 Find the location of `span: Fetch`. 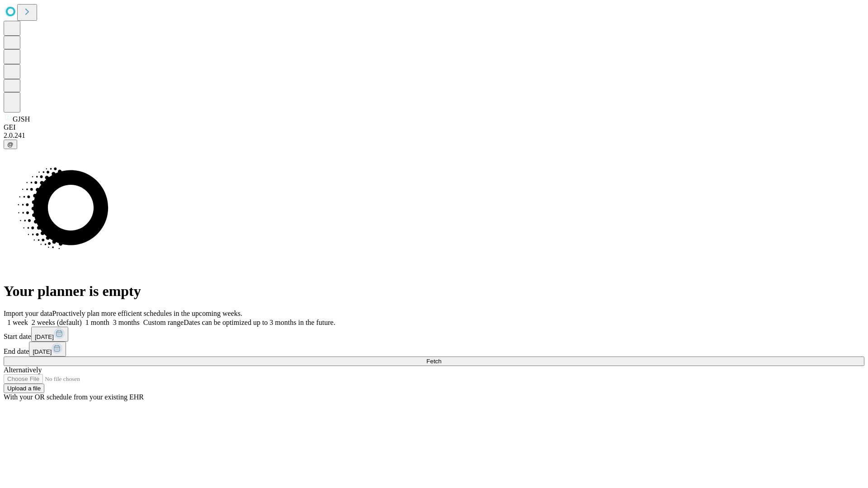

span: Fetch is located at coordinates (433, 361).